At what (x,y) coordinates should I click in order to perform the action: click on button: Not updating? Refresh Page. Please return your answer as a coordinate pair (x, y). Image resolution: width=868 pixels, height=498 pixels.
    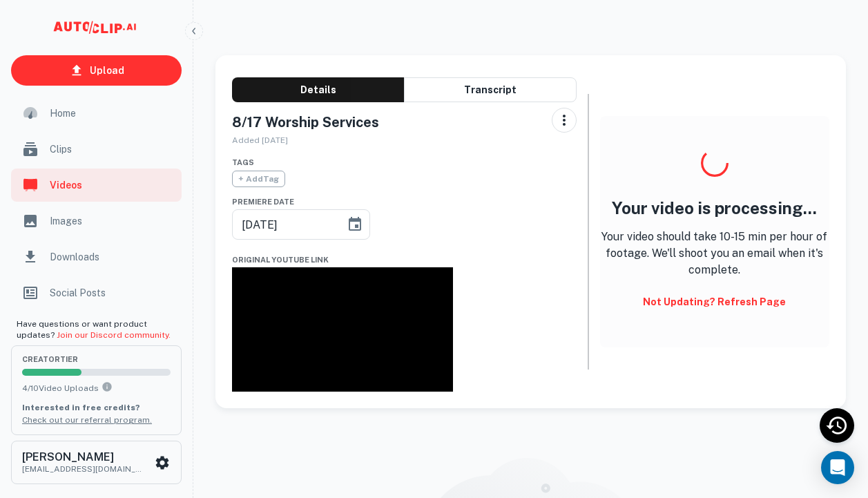
    Looking at the image, I should click on (714, 302).